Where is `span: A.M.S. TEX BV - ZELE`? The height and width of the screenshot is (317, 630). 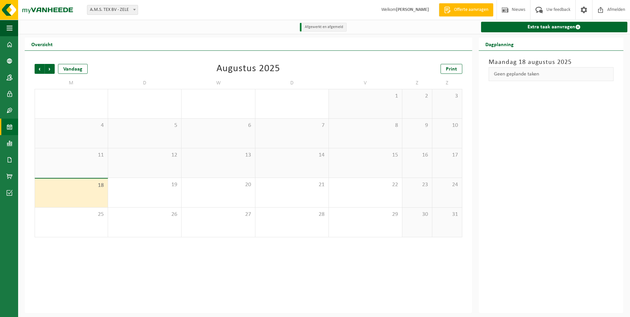
span: A.M.S. TEX BV - ZELE is located at coordinates (112, 10).